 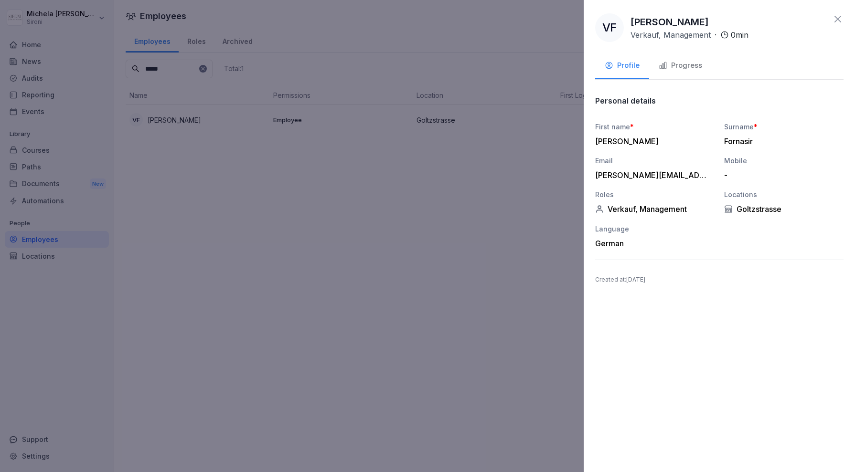 What do you see at coordinates (622, 66) in the screenshot?
I see `button: Profile` at bounding box center [622, 66].